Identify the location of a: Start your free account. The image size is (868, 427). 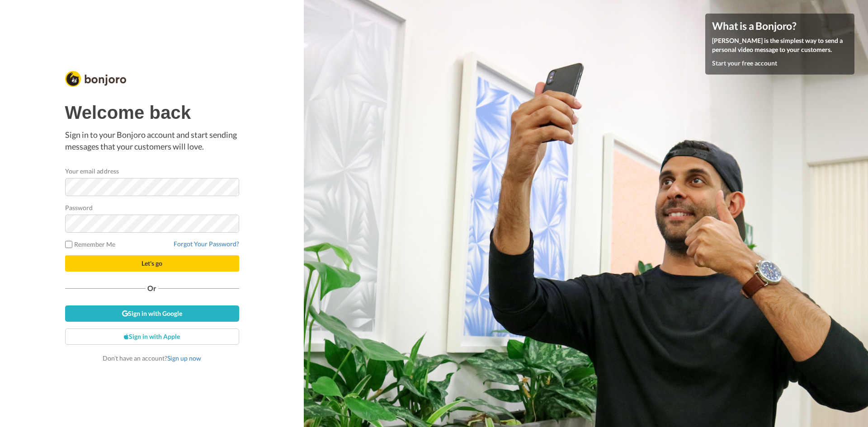
(744, 63).